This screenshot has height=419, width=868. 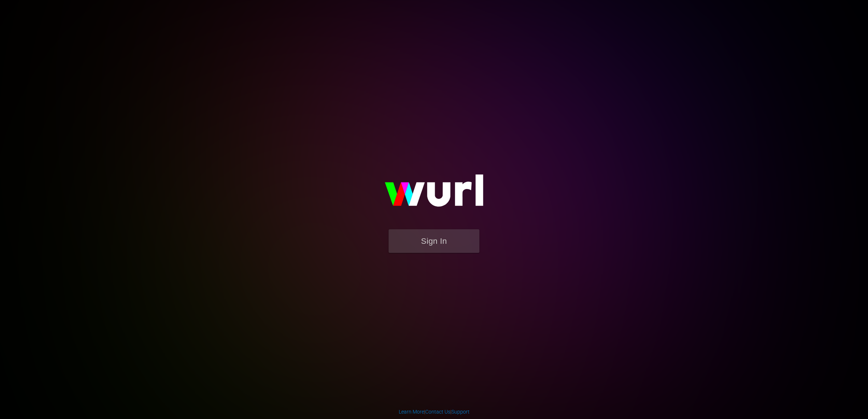 What do you see at coordinates (438, 412) in the screenshot?
I see `a: Contact Us` at bounding box center [438, 412].